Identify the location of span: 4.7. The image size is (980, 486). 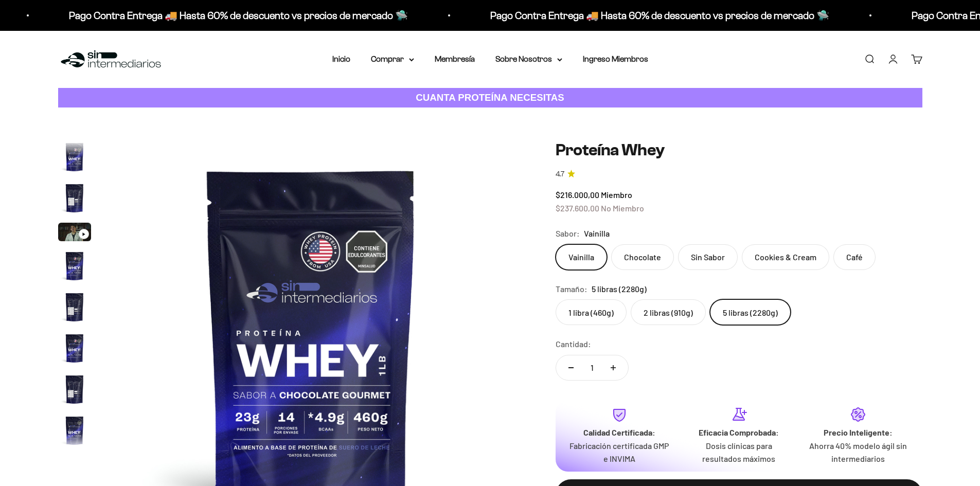
(560, 175).